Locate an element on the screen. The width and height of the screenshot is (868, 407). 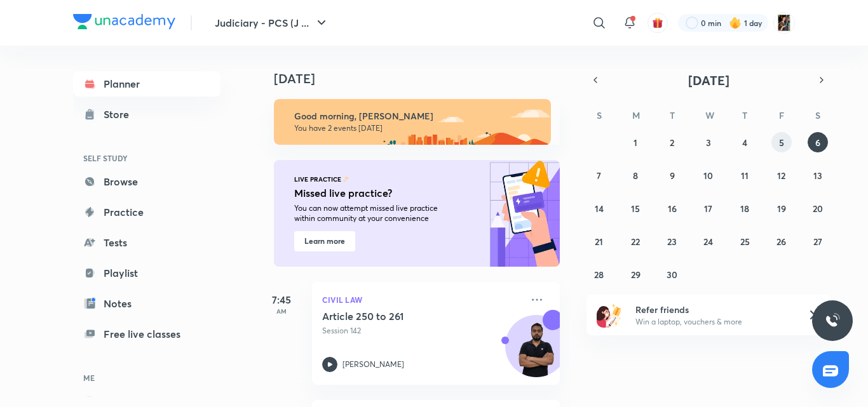
abbr: September 3, 2025 is located at coordinates (709, 142).